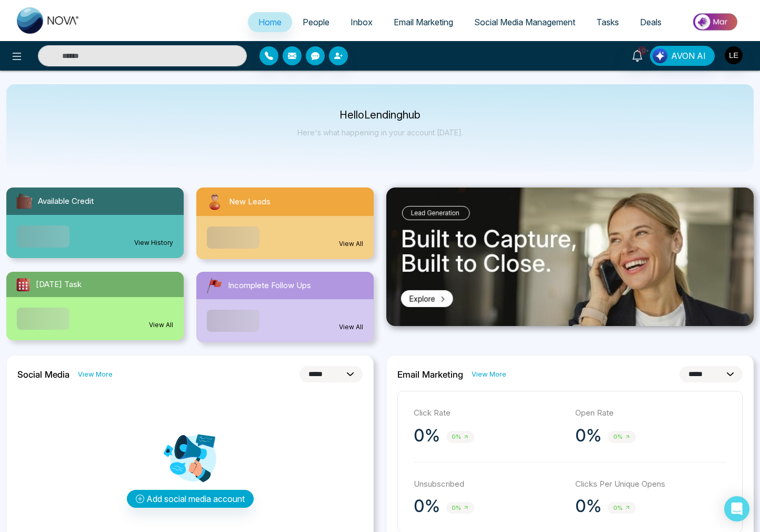  What do you see at coordinates (315, 22) in the screenshot?
I see `a: People` at bounding box center [315, 22].